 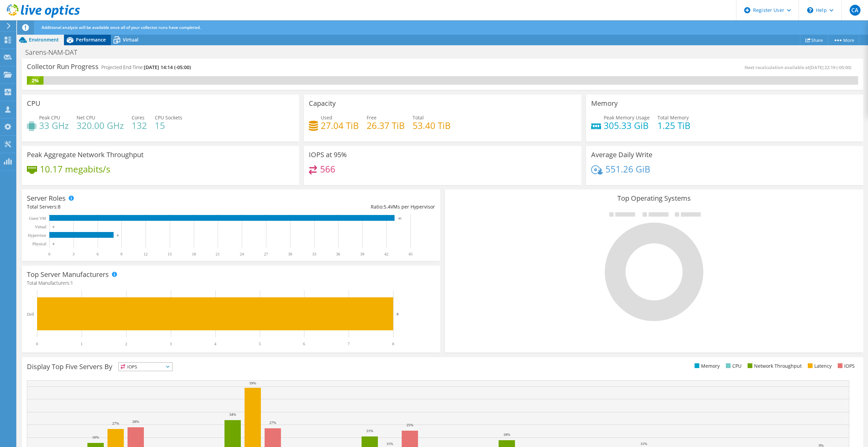 What do you see at coordinates (168, 117) in the screenshot?
I see `span: CPU Sockets` at bounding box center [168, 117].